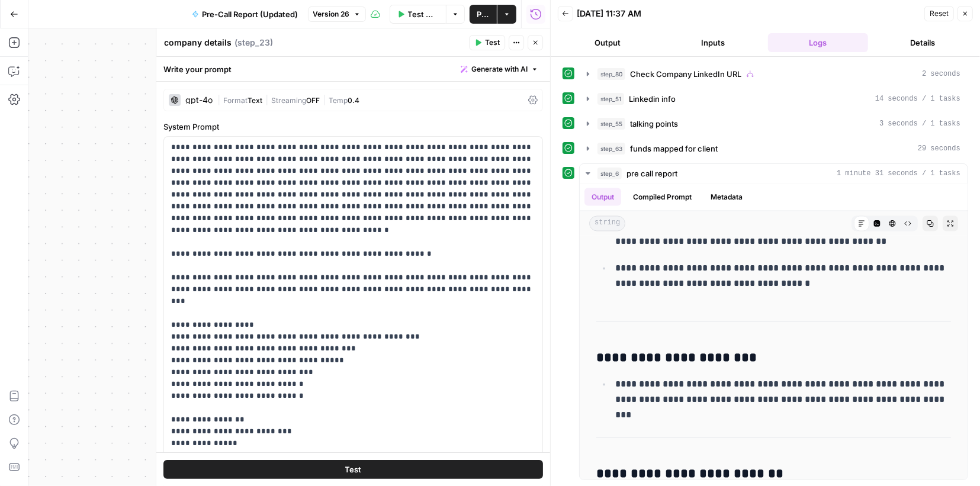  Describe the element at coordinates (499, 69) in the screenshot. I see `span: Generate with AI` at that location.